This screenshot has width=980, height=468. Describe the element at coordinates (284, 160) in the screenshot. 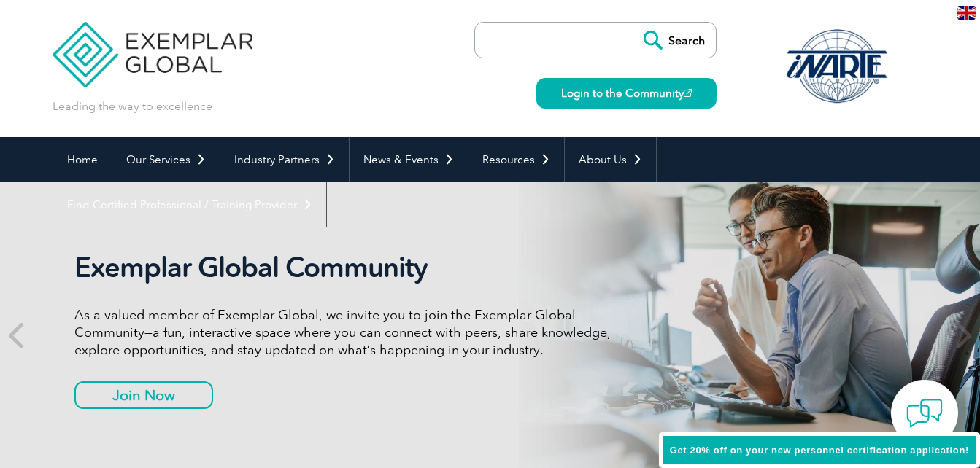

I see `a: Industry Partners` at that location.